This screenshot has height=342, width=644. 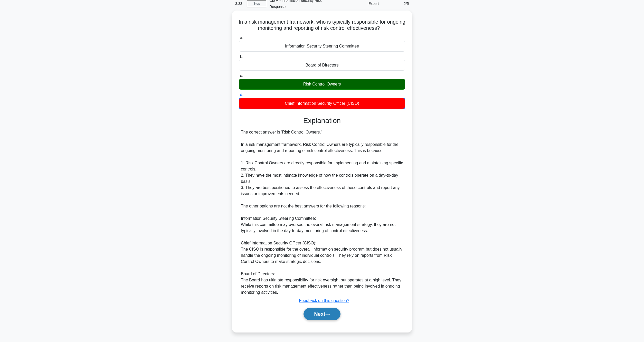 What do you see at coordinates (322, 84) in the screenshot?
I see `div: Risk Control Owners` at bounding box center [322, 84].